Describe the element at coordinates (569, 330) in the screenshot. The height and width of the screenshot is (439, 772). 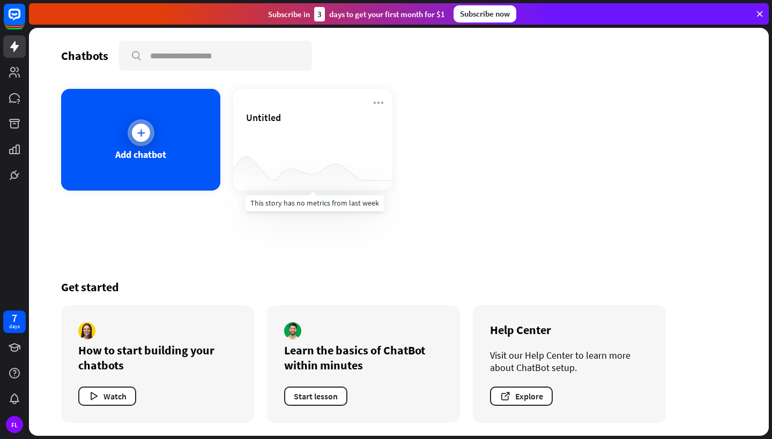
I see `div: Help Center` at that location.